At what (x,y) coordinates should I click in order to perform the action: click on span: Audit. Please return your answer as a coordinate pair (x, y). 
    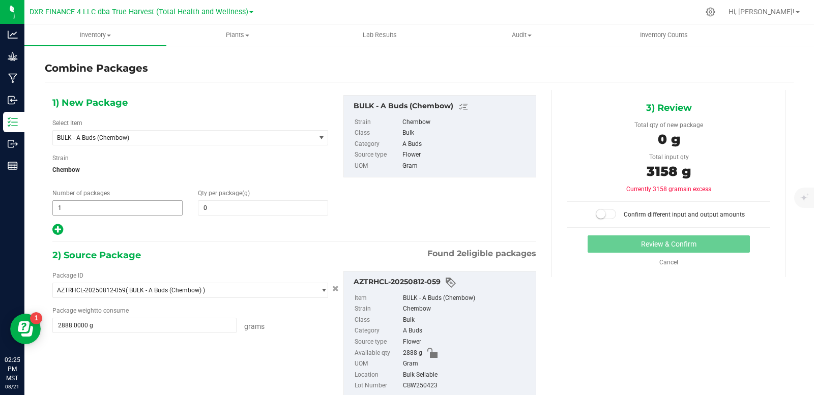
    Looking at the image, I should click on (522, 35).